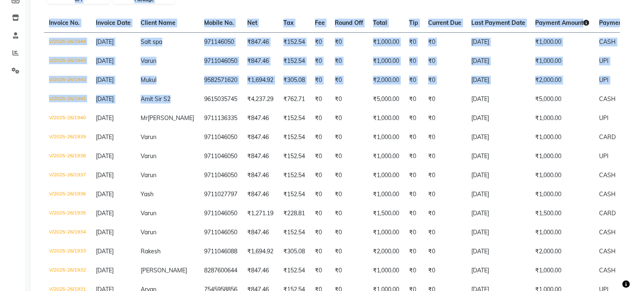 The height and width of the screenshot is (291, 631). Describe the element at coordinates (67, 195) in the screenshot. I see `td: V/2025-26/1936` at that location.